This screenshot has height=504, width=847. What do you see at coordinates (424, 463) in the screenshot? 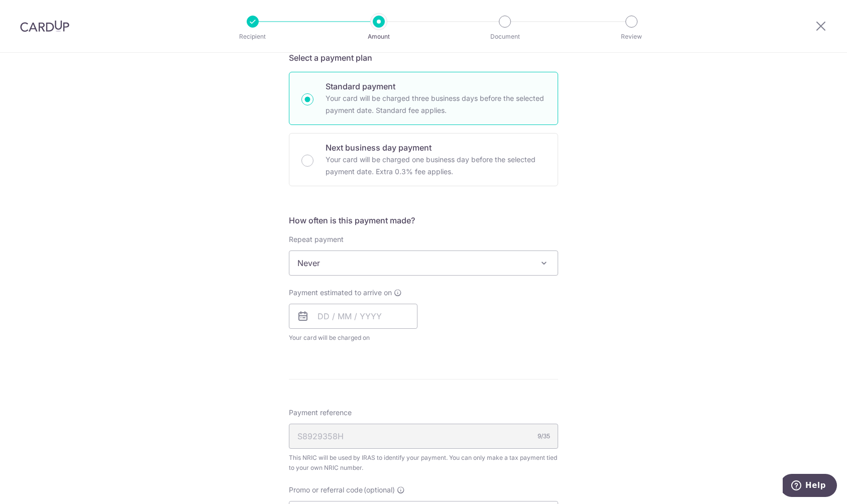
I see `div: This NRIC will be used by IRAS to identify your payment. You can only make a tax payment tied to ...` at bounding box center [424, 463].